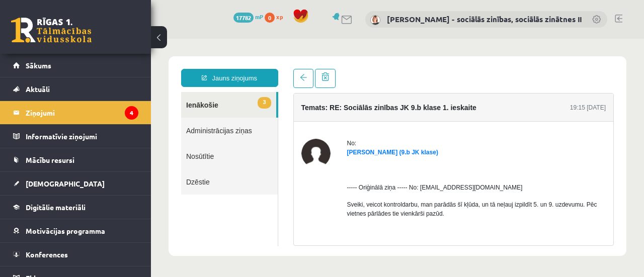 This screenshot has height=277, width=644. I want to click on a: 3Ienākošie, so click(78, 66).